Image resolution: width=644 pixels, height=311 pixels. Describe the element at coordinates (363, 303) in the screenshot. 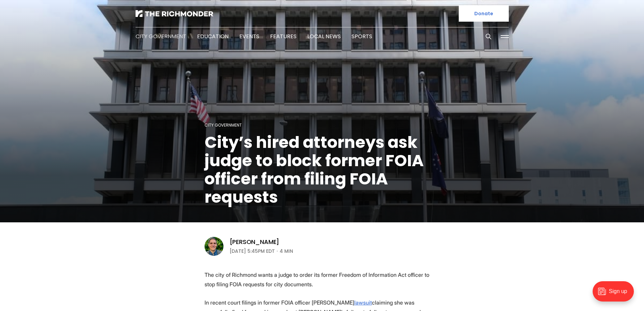

I see `a: lawsuit` at that location.